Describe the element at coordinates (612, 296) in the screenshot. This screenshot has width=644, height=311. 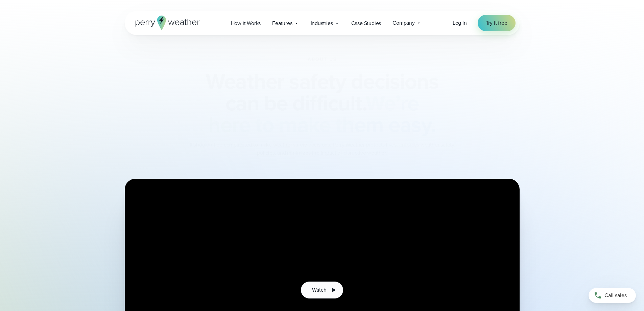
I see `a: Call sales` at that location.